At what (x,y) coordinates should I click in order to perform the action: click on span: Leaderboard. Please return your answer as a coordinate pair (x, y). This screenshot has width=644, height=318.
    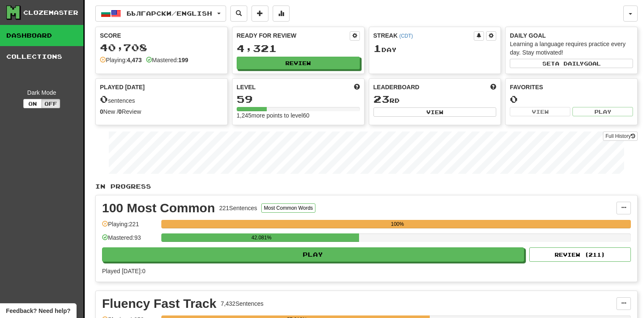
    Looking at the image, I should click on (396, 87).